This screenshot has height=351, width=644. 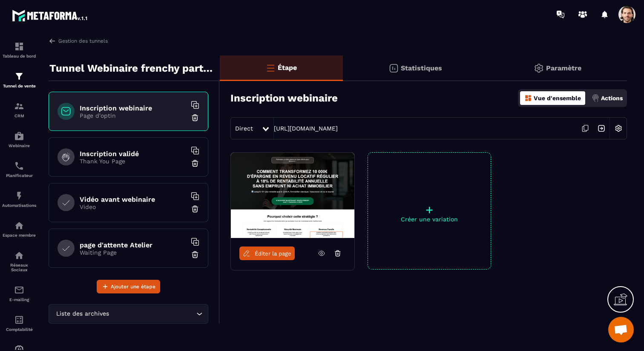 What do you see at coordinates (19, 205) in the screenshot?
I see `p: Automatisations` at bounding box center [19, 205].